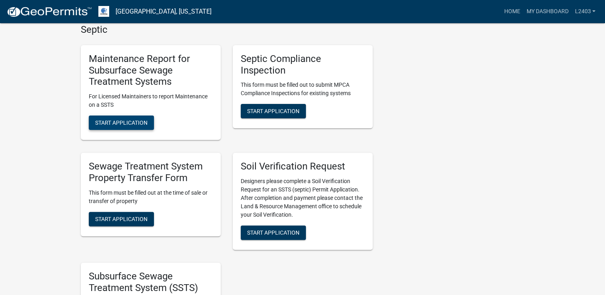 This screenshot has height=295, width=605. I want to click on h4: Septic, so click(227, 30).